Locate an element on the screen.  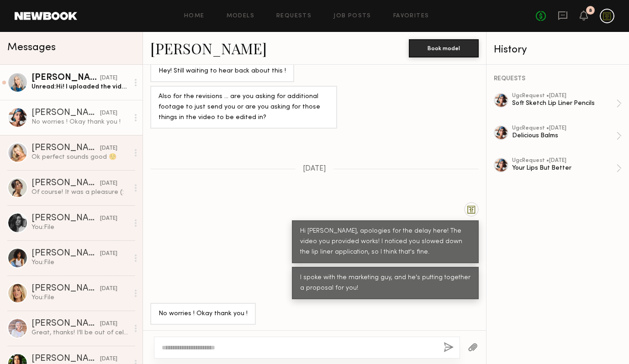
a: Favorites is located at coordinates (411, 16).